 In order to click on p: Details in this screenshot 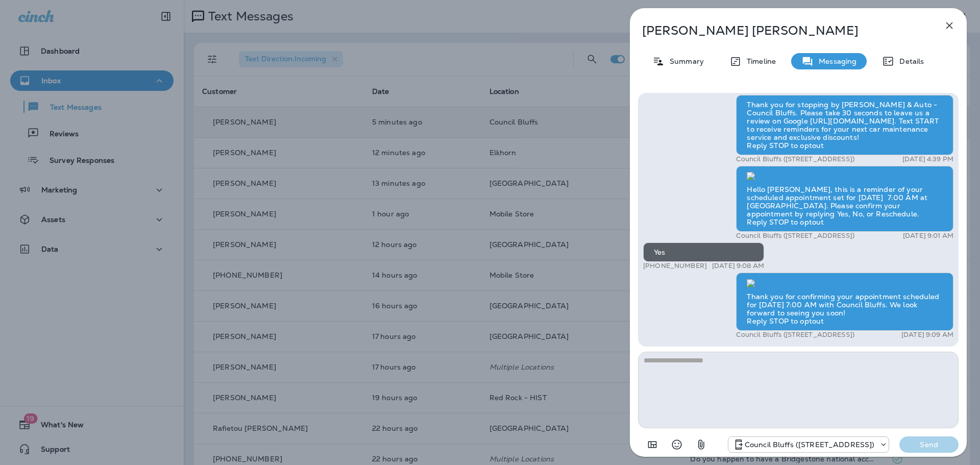, I will do `click(909, 61)`.